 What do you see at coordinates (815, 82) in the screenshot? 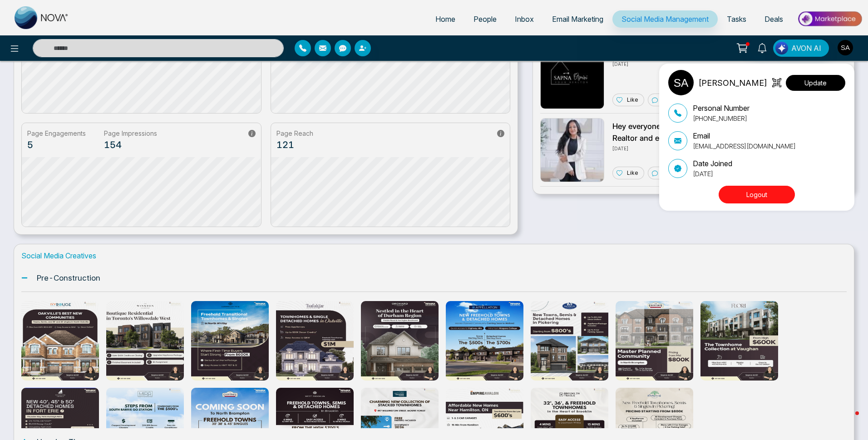
I see `button: Update` at bounding box center [815, 82].